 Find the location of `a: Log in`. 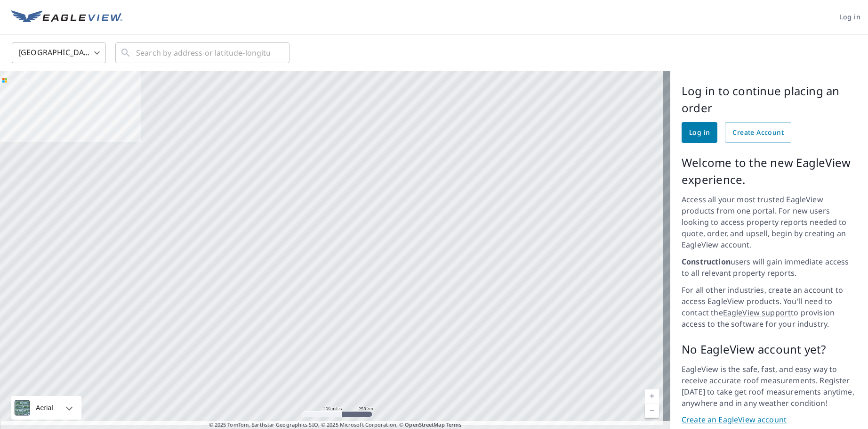

a: Log in is located at coordinates (700, 132).